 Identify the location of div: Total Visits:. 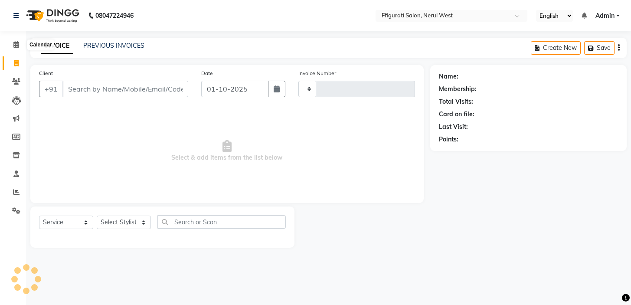
(456, 102).